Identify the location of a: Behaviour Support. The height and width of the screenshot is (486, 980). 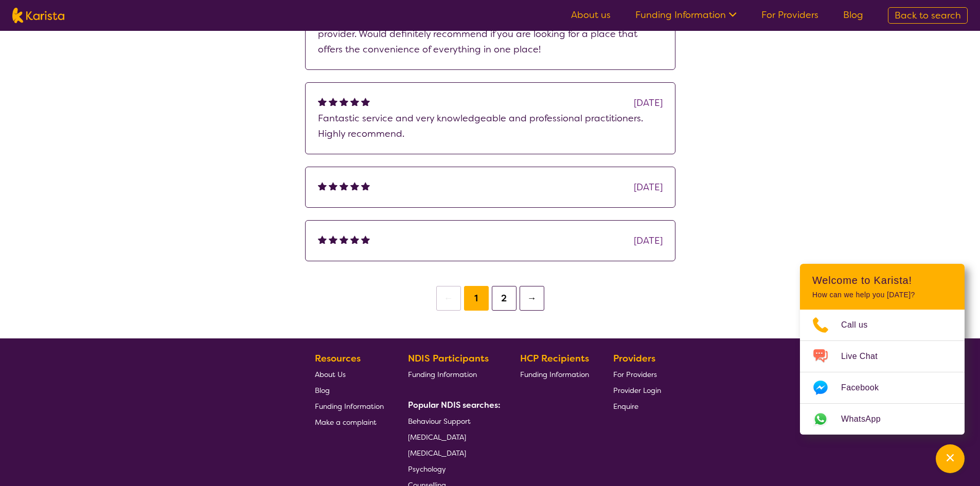
(452, 421).